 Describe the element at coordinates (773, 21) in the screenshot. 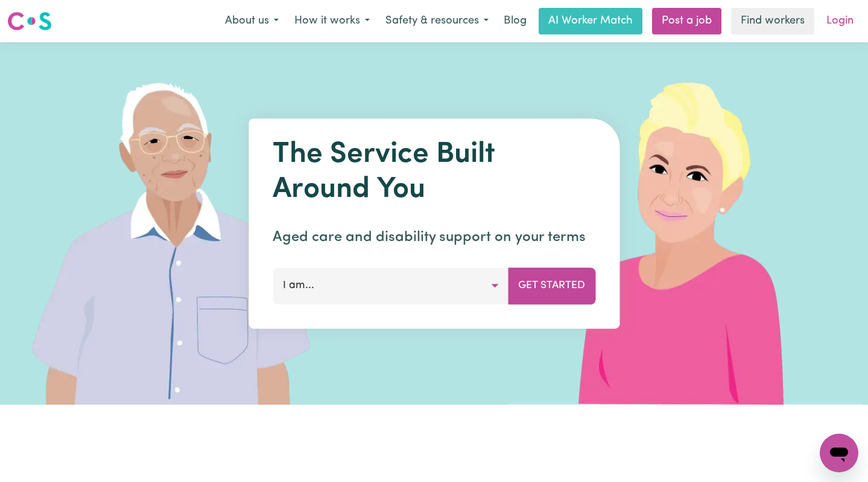

I see `a: Find workers` at that location.